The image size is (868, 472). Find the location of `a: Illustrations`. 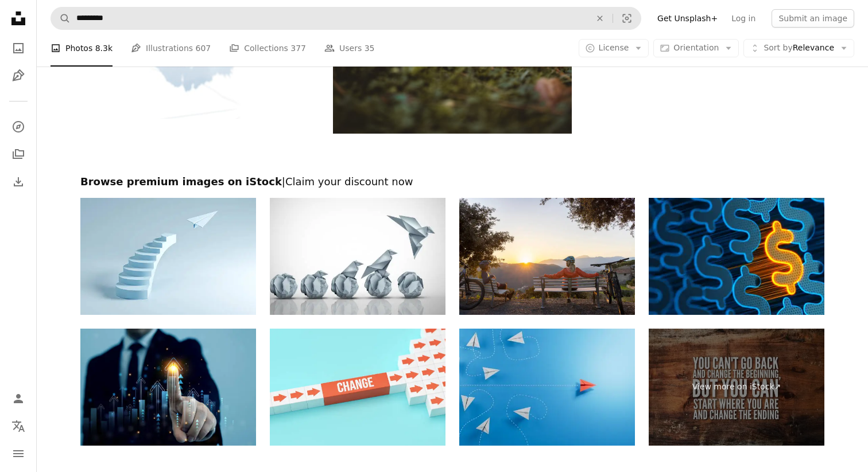

a: Illustrations is located at coordinates (18, 76).